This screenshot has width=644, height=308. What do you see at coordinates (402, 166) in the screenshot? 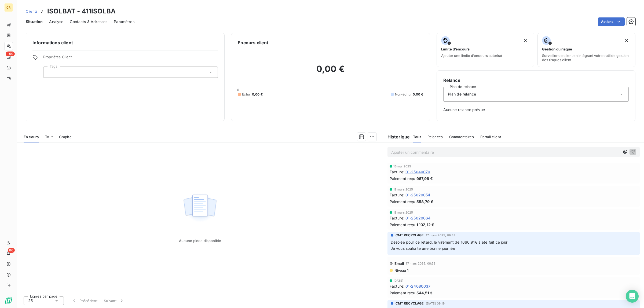
I see `span: 16 mai 2025` at bounding box center [402, 166].